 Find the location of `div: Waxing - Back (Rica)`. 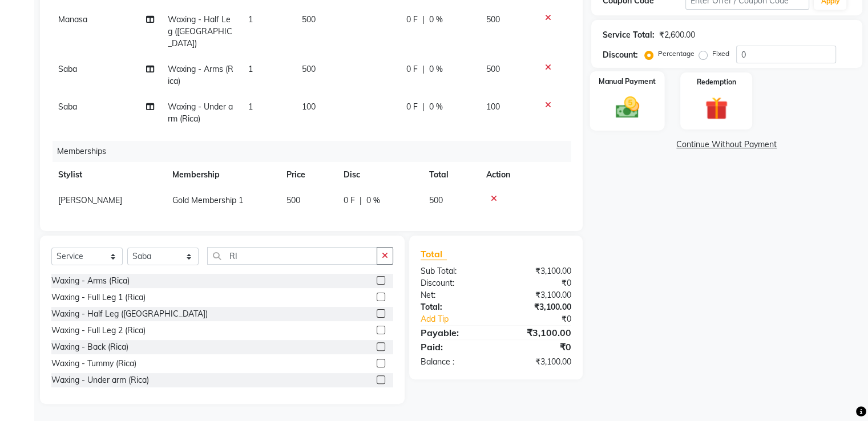

div: Waxing - Back (Rica) is located at coordinates (90, 347).